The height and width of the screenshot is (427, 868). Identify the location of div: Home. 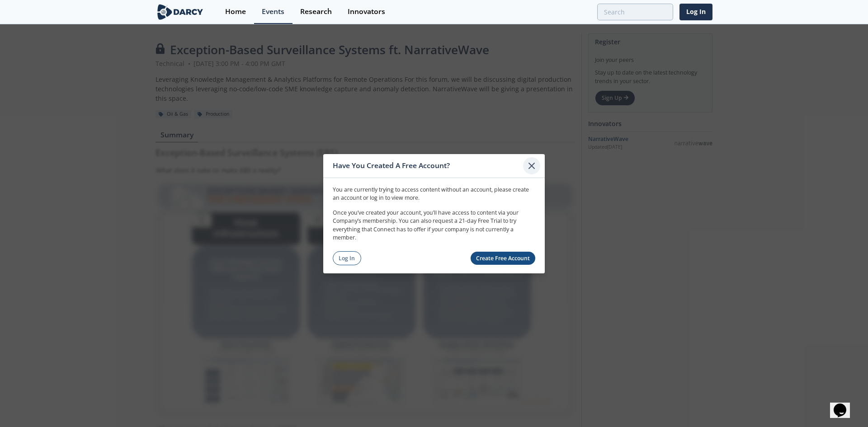
(236, 12).